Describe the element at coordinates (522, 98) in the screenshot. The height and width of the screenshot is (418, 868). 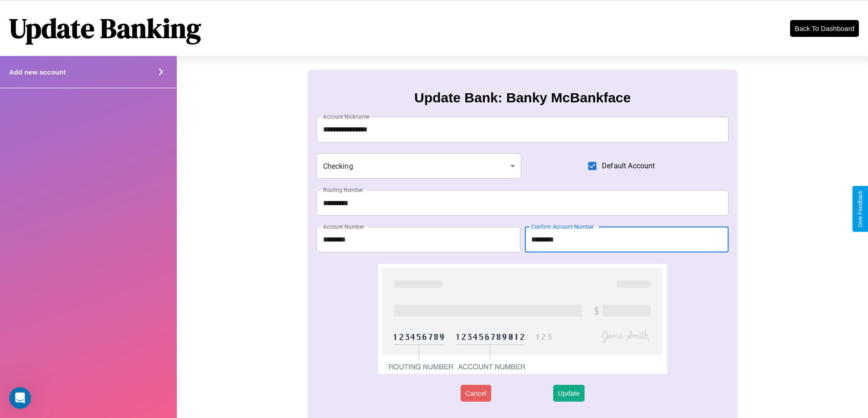
I see `h3: Update Bank: Banky McBankface` at that location.